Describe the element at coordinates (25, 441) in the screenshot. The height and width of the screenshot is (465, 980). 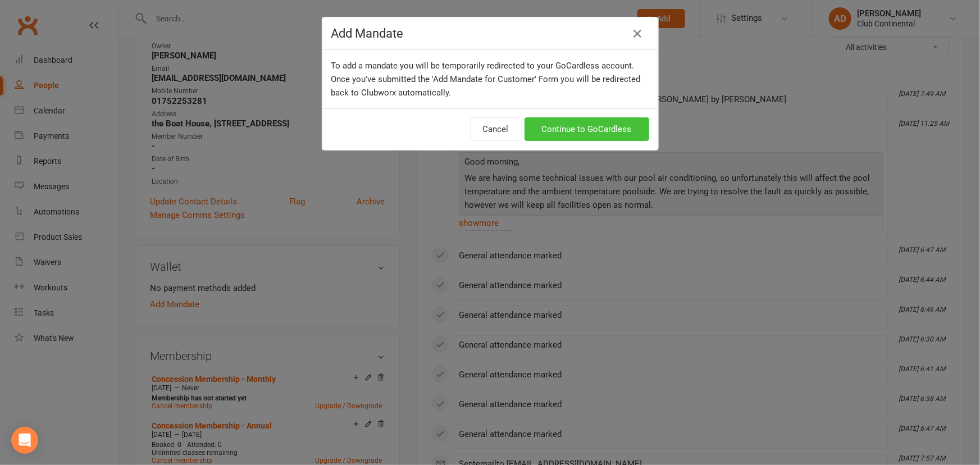
I see `div: Open Intercom Messenger` at that location.